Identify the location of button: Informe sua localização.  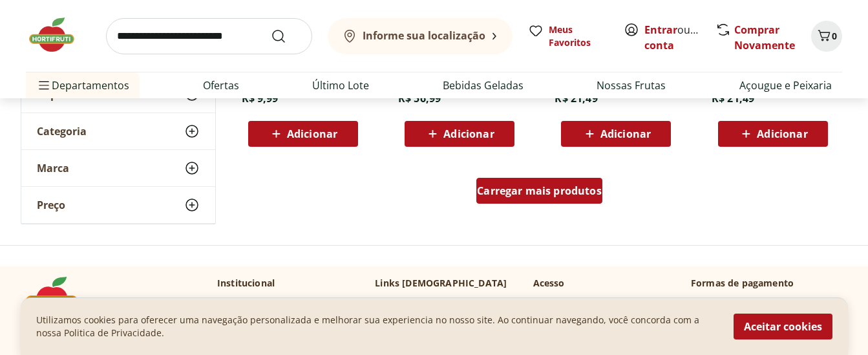
(420, 37).